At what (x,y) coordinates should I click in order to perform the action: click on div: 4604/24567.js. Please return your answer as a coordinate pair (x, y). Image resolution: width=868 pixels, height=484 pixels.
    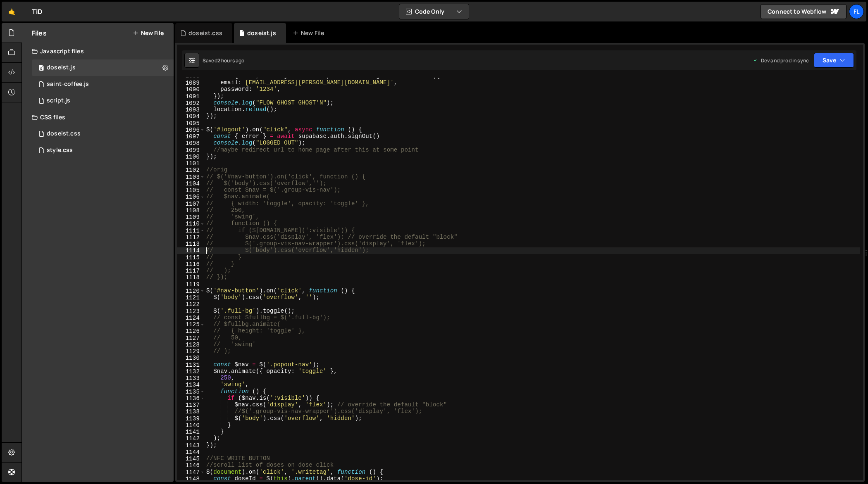
    Looking at the image, I should click on (102, 101).